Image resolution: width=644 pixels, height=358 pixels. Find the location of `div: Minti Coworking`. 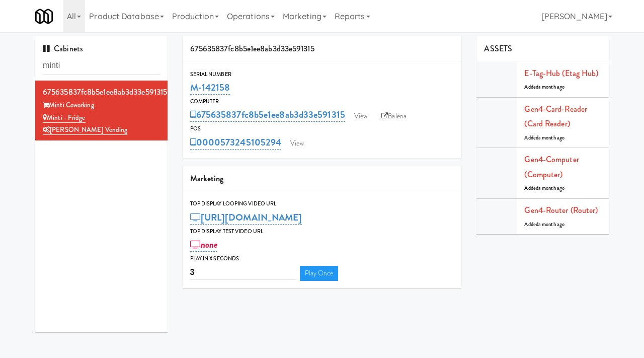

div: Minti Coworking is located at coordinates (101, 105).